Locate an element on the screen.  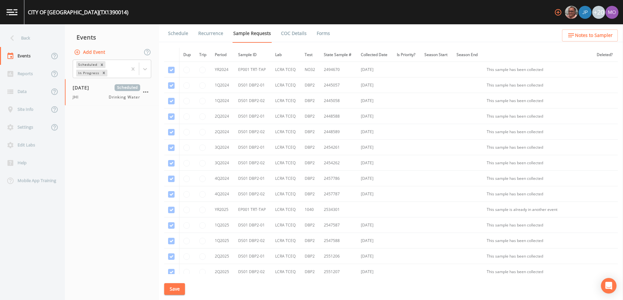
img: e2d790fa78825a4bb76dcb6ab311d44c is located at coordinates (571, 12).